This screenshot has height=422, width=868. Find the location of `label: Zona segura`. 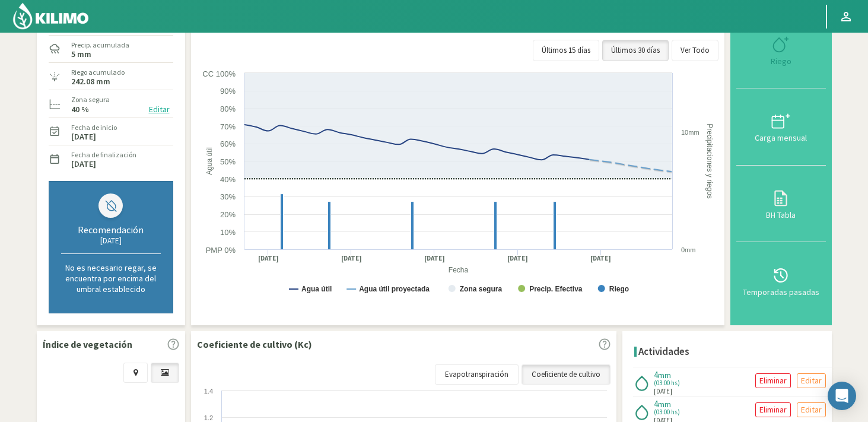

label: Zona segura is located at coordinates (90, 100).